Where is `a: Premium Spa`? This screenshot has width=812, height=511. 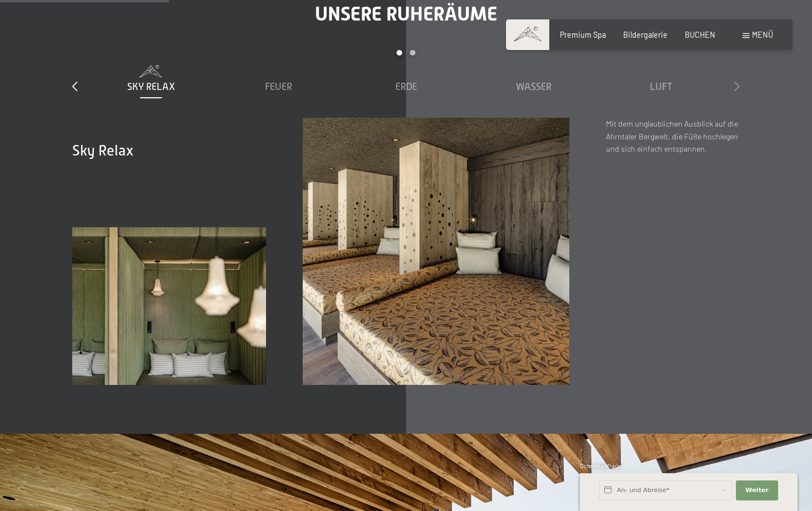
a: Premium Spa is located at coordinates (583, 34).